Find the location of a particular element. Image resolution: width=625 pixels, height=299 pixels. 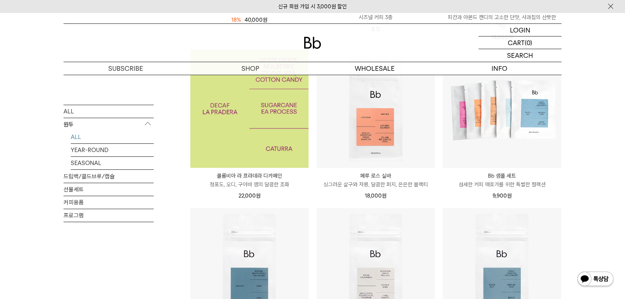

a: 신규 회원 가입 시 3,000원 할인 is located at coordinates (313, 6).